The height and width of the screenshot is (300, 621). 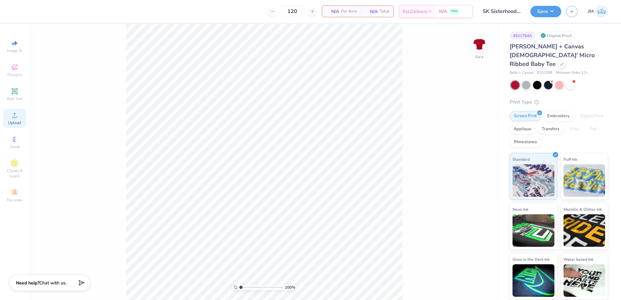 What do you see at coordinates (521, 159) in the screenshot?
I see `span: Standard` at bounding box center [521, 159].